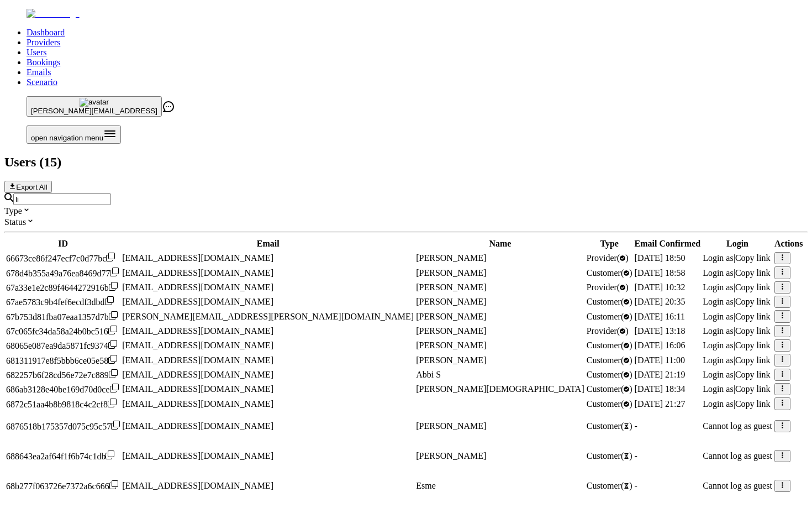 The height and width of the screenshot is (508, 812). Describe the element at coordinates (789, 244) in the screenshot. I see `th: Actions` at that location.